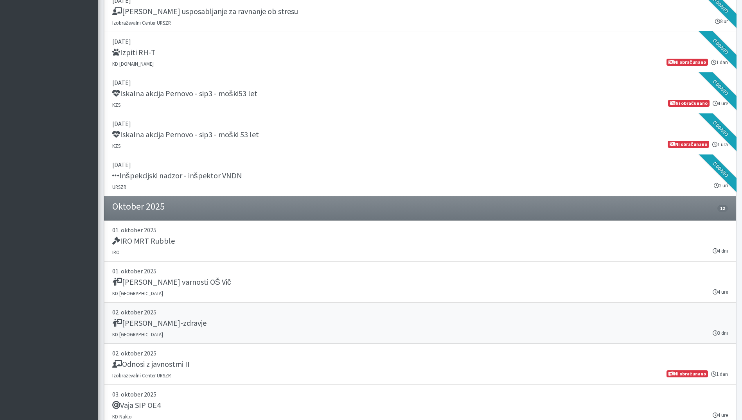 The width and height of the screenshot is (742, 420). What do you see at coordinates (144, 241) in the screenshot?
I see `h5: IRO MRT Rubble` at bounding box center [144, 241].